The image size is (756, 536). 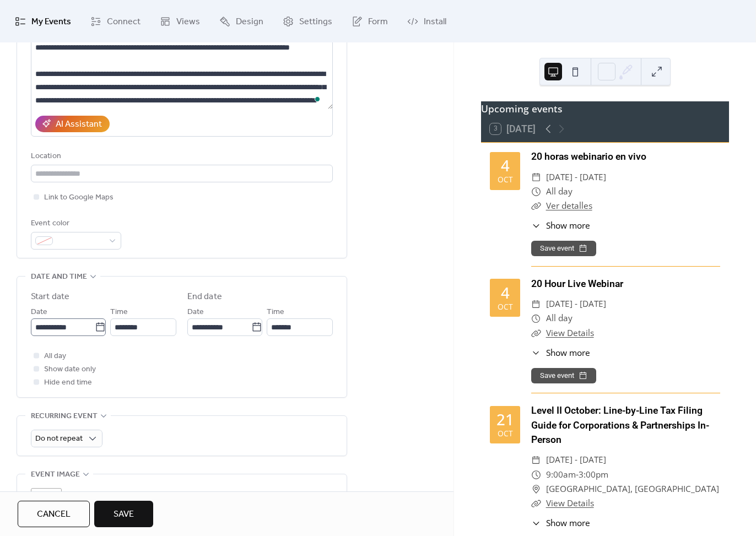 What do you see at coordinates (249, 21) in the screenshot?
I see `span: Design` at bounding box center [249, 21].